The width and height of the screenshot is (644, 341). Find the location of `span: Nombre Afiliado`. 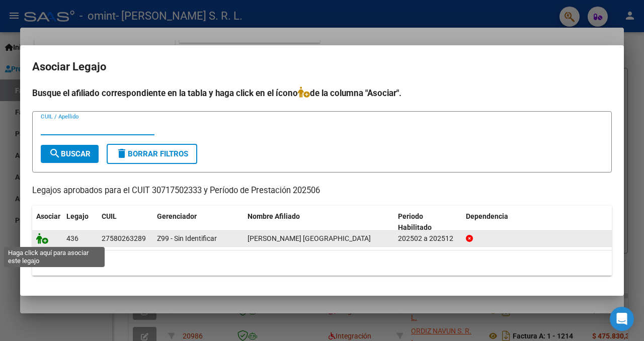

span: Nombre Afiliado is located at coordinates (274, 217).